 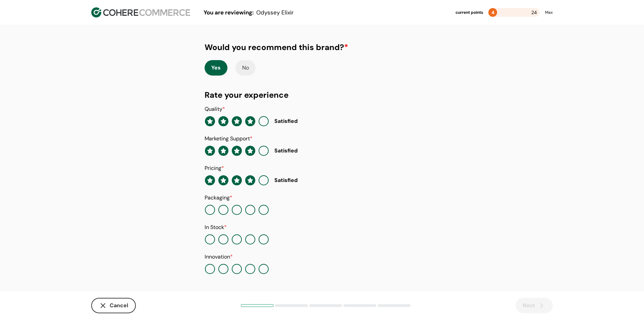 I want to click on button: Next, so click(x=534, y=305).